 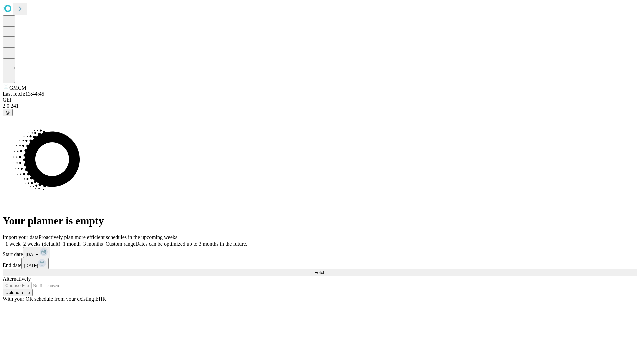 What do you see at coordinates (320, 272) in the screenshot?
I see `span: Fetch` at bounding box center [320, 272].